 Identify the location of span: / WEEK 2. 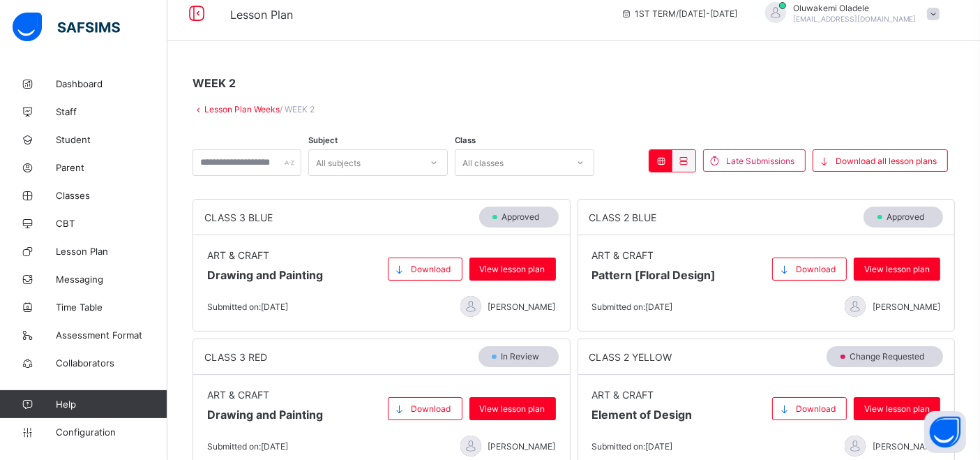
(297, 109).